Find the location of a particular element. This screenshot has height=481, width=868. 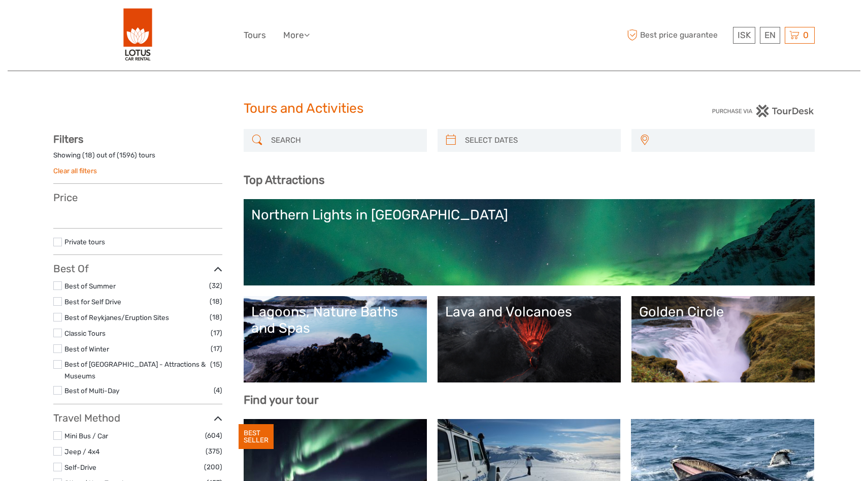

img: 443-e2bd2384-01f0-477a-b1bf-f993e7f52e7d_logo_big.png is located at coordinates (138, 35).